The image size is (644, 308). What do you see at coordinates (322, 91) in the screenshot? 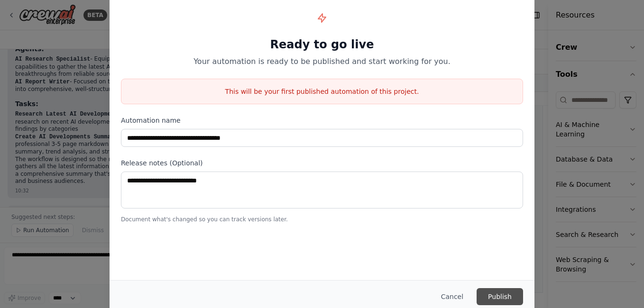
I see `p: This will be your first published automation of this project.` at bounding box center [322, 91].